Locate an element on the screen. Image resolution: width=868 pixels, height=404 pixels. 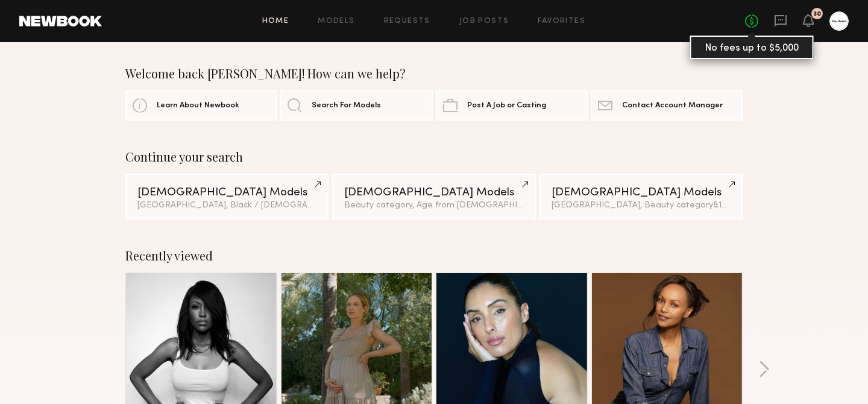
div: Recently viewed is located at coordinates (434, 255).